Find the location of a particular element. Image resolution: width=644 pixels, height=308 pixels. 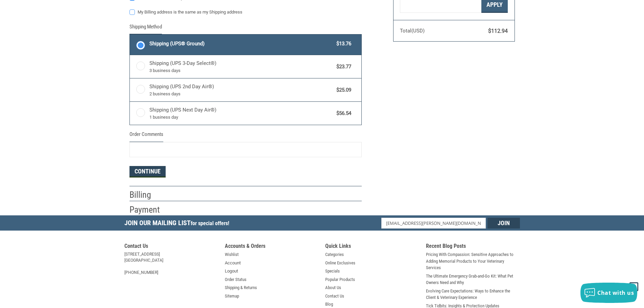

a: Logout is located at coordinates (231, 271).